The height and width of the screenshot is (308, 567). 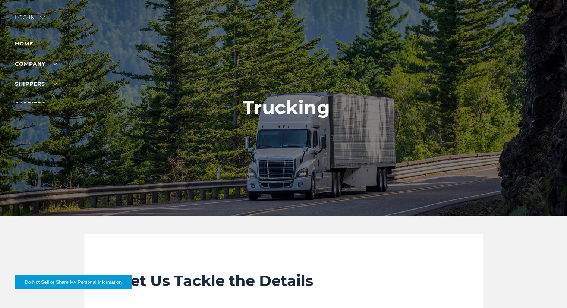 I want to click on button: Do Not Sell or Share My Personal Information, so click(x=73, y=282).